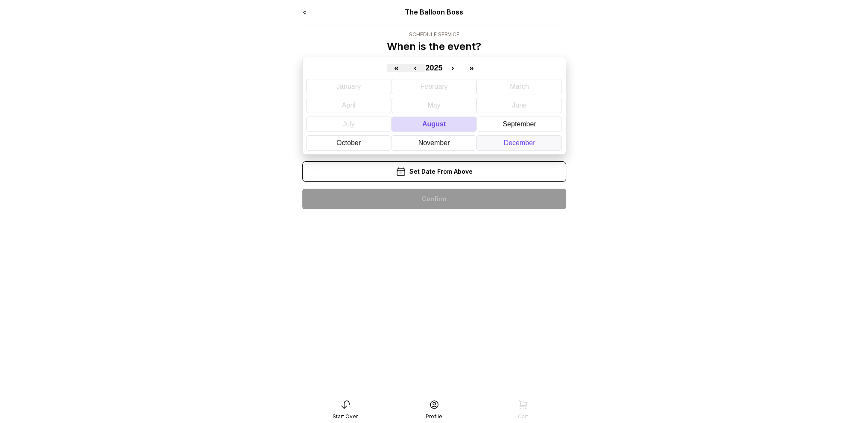 The width and height of the screenshot is (868, 423). I want to click on abbr: April 2025, so click(348, 105).